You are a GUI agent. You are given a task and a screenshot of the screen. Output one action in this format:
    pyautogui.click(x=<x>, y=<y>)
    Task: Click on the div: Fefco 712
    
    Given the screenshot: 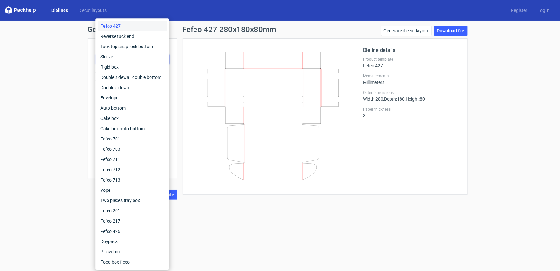 What is the action you would take?
    pyautogui.click(x=132, y=170)
    